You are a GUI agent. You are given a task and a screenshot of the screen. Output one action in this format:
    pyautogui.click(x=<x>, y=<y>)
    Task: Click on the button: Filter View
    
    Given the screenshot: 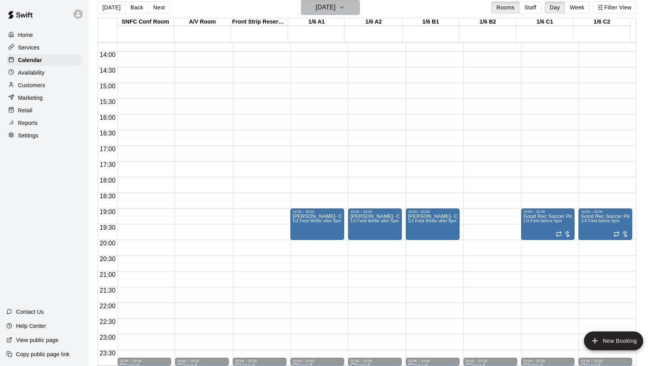 What is the action you would take?
    pyautogui.click(x=614, y=7)
    